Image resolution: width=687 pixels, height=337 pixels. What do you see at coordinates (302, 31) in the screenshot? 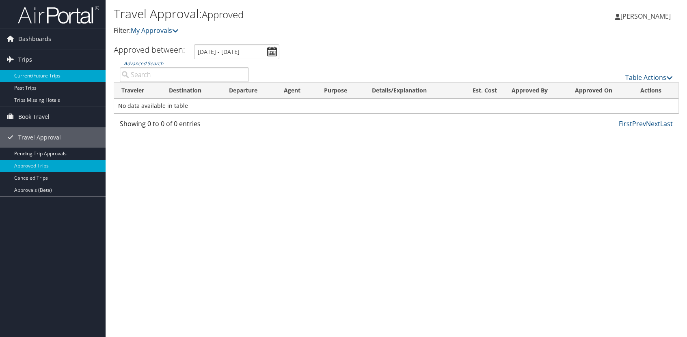
I see `p: Filter:` at bounding box center [302, 31].